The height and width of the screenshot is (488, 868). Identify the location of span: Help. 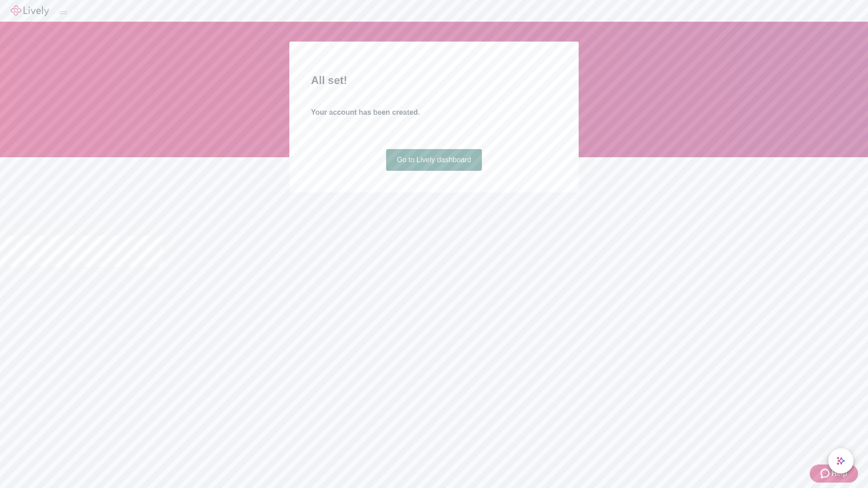
(839, 474).